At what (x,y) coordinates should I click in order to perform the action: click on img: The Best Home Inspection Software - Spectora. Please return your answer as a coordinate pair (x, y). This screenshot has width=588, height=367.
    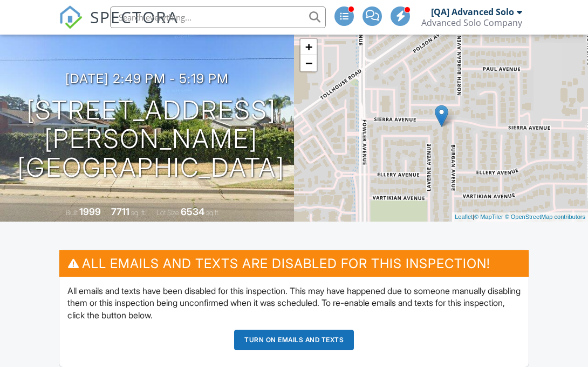
    Looking at the image, I should click on (71, 17).